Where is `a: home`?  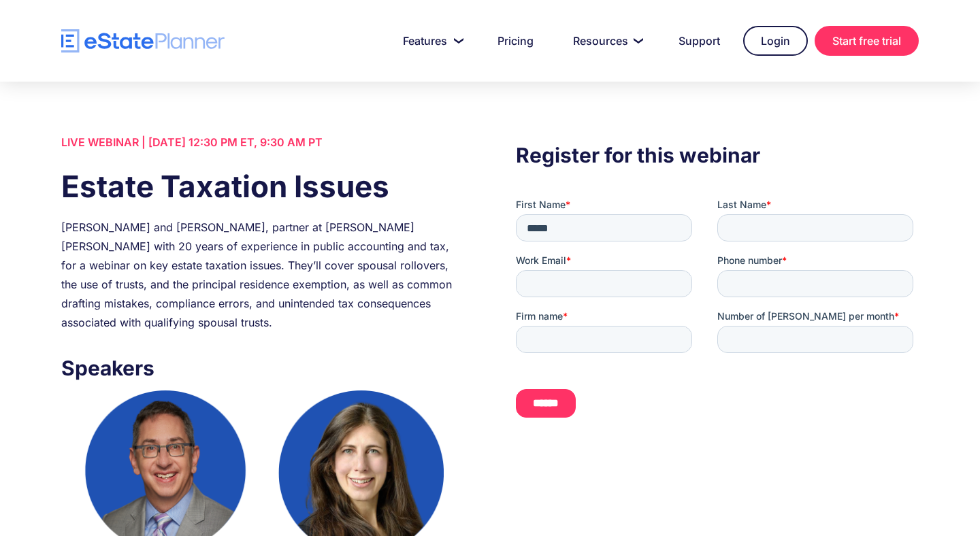
a: home is located at coordinates (143, 41).